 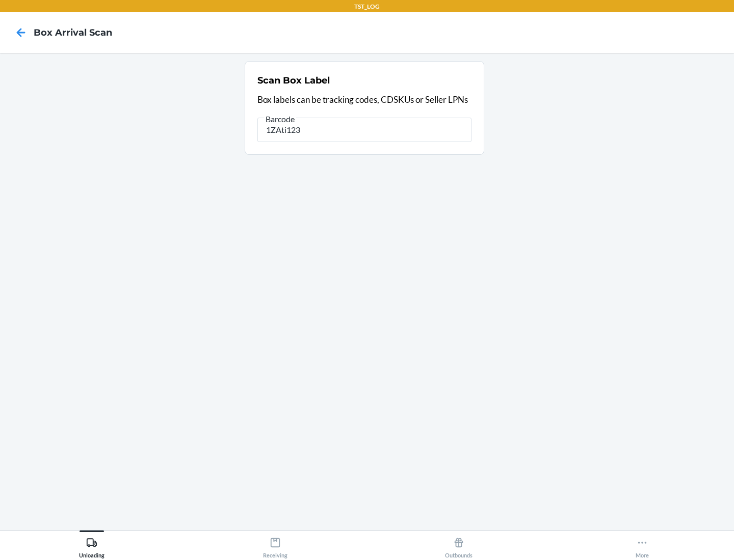 I want to click on h4: Box Arrival Scan, so click(x=73, y=32).